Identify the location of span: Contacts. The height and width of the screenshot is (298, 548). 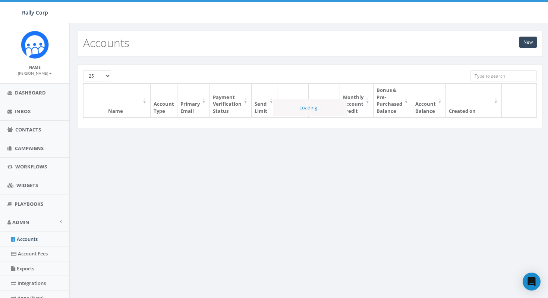
(28, 129).